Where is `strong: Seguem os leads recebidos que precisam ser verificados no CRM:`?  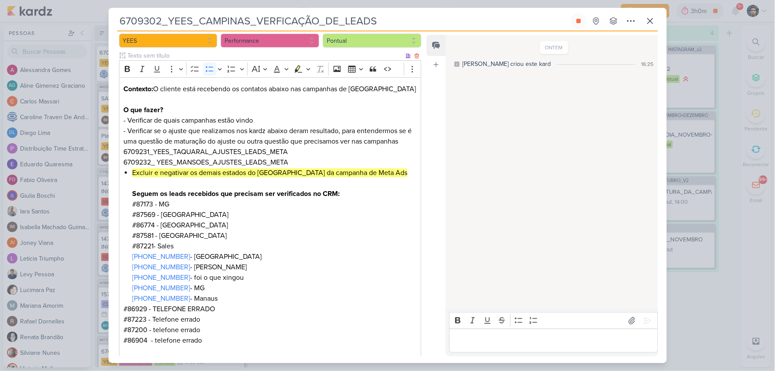
strong: Seguem os leads recebidos que precisam ser verificados no CRM: is located at coordinates (236, 194).